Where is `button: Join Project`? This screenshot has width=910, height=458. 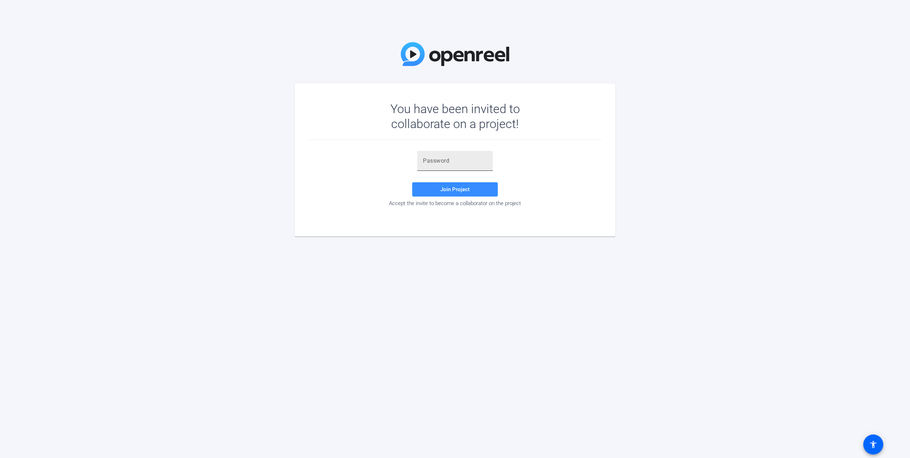
button: Join Project is located at coordinates (455, 189).